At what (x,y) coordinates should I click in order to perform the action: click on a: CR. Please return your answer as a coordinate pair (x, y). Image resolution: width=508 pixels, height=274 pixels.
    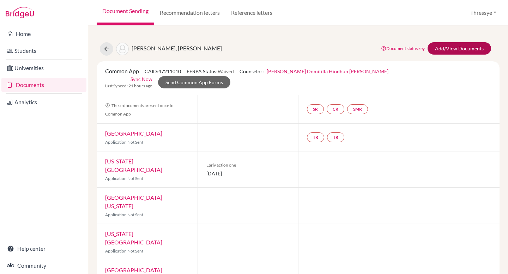
    Looking at the image, I should click on (335, 109).